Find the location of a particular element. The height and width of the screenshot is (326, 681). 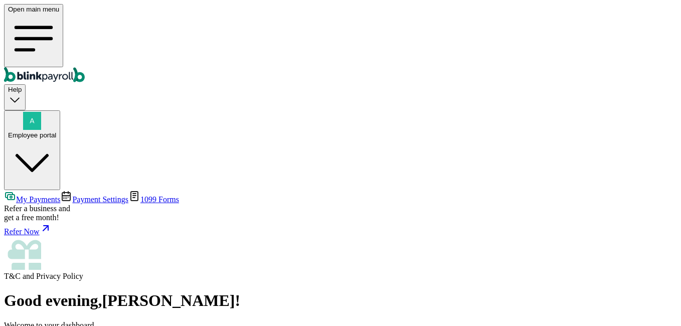

span: and is located at coordinates (44, 276).